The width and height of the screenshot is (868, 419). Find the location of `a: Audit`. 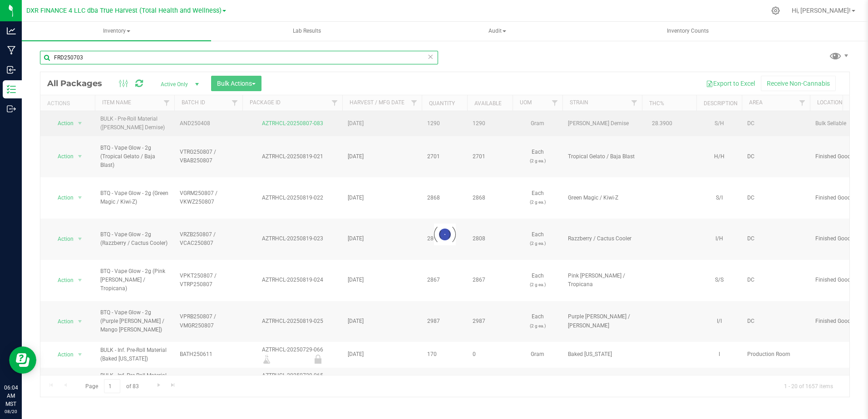

a: Audit is located at coordinates (497, 32).